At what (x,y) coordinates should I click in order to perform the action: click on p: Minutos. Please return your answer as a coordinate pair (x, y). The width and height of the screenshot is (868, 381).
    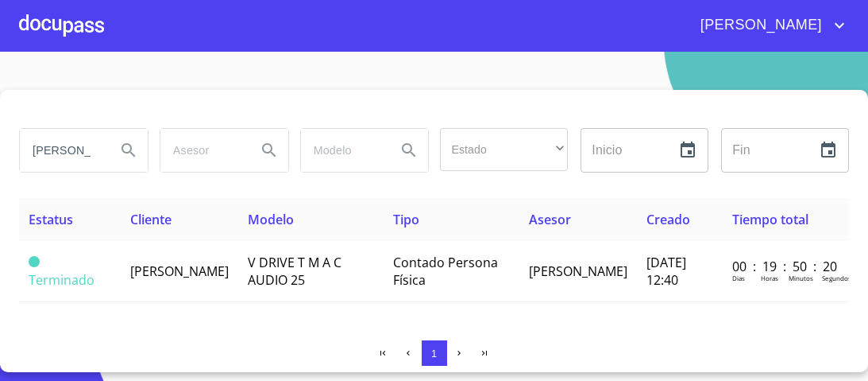
    Looking at the image, I should click on (801, 278).